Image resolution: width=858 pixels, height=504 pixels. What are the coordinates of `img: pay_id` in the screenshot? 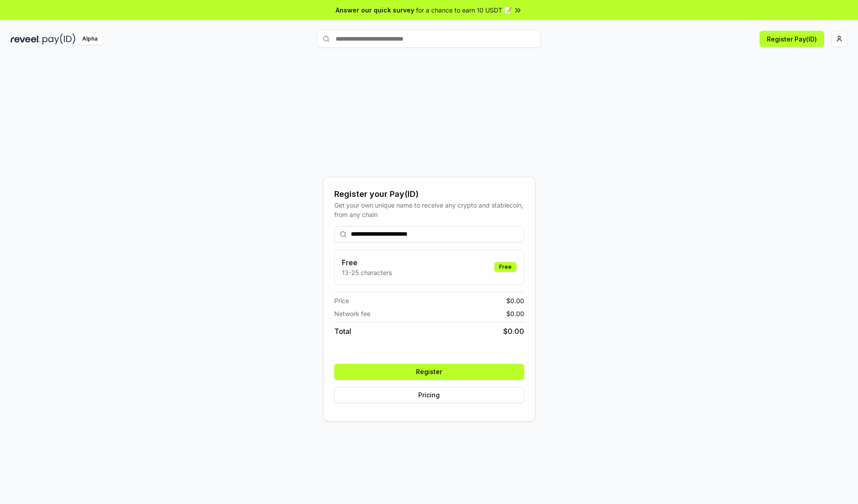 It's located at (59, 39).